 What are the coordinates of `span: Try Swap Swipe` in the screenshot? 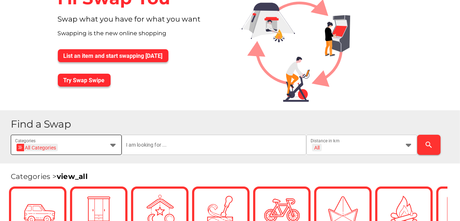 It's located at (84, 80).